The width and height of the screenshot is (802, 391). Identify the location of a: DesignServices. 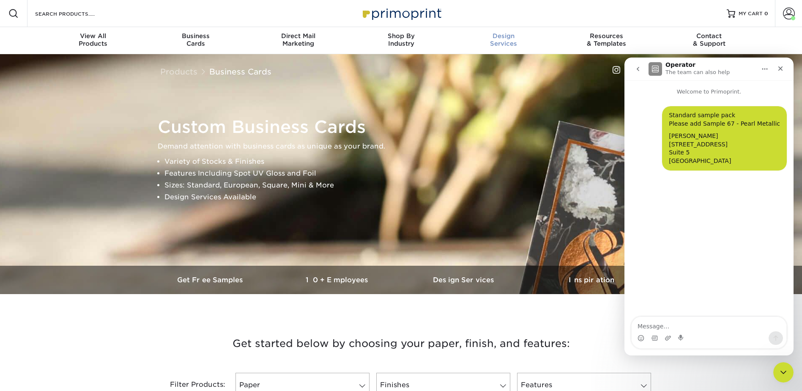
(504, 41).